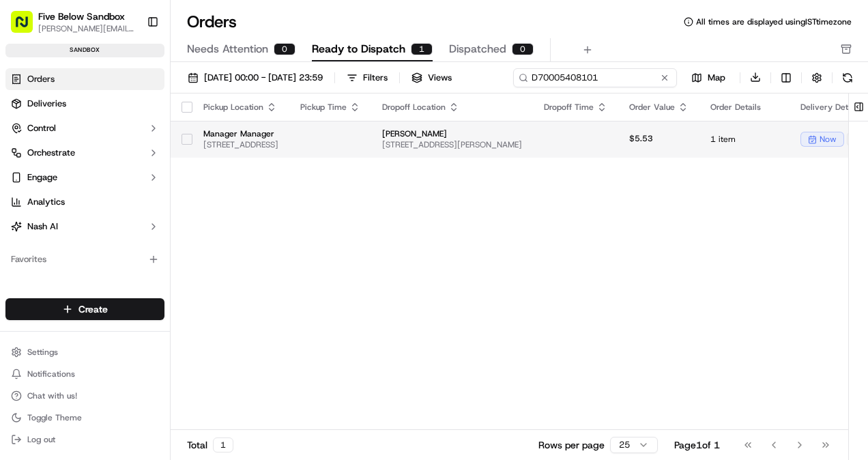  Describe the element at coordinates (452, 107) in the screenshot. I see `div: Dropoff Location` at that location.